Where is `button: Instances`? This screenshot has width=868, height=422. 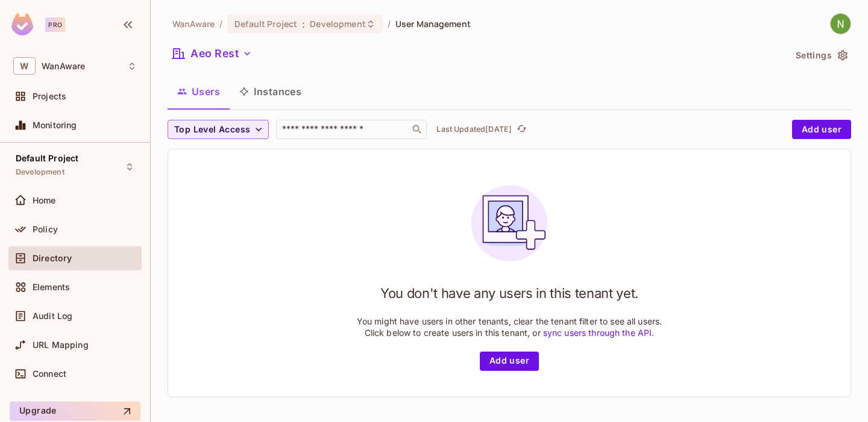
button: Instances is located at coordinates (270, 91).